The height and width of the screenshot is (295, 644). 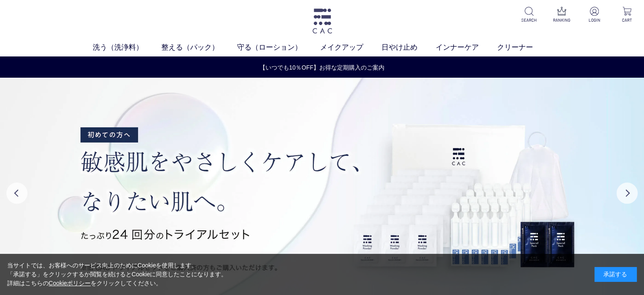 I want to click on a: Cookieポリシー, so click(x=70, y=283).